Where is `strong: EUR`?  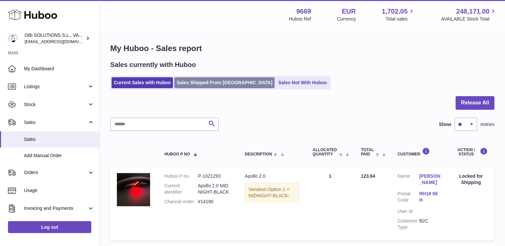 strong: EUR is located at coordinates (348, 11).